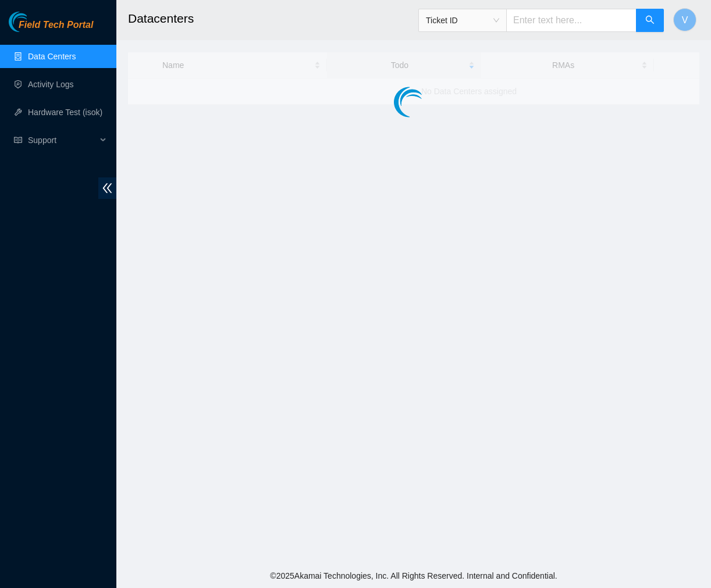 The width and height of the screenshot is (711, 588). I want to click on button: search, so click(650, 20).